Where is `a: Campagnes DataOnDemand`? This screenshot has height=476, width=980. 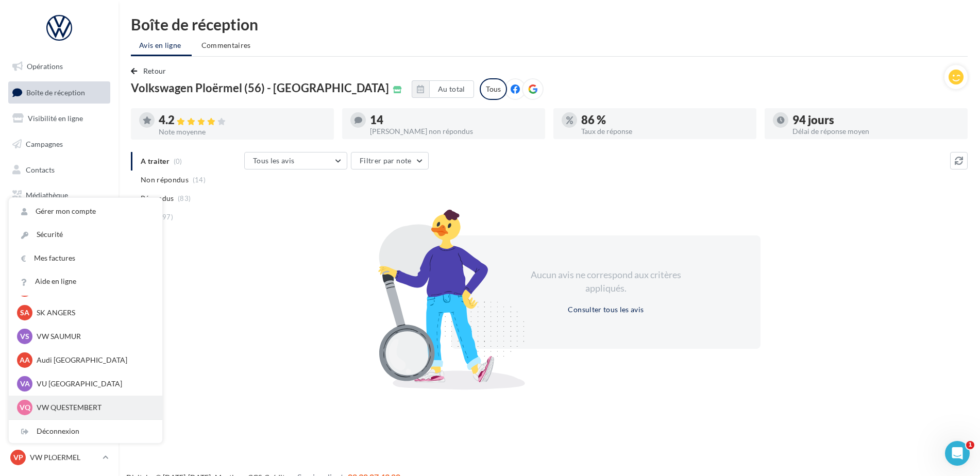 a: Campagnes DataOnDemand is located at coordinates (60, 285).